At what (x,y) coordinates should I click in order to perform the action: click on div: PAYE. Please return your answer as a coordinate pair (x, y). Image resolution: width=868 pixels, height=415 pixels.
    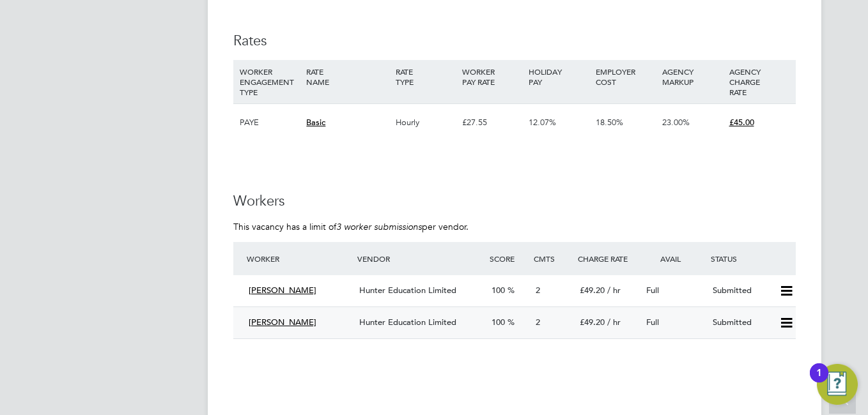
    Looking at the image, I should click on (270, 122).